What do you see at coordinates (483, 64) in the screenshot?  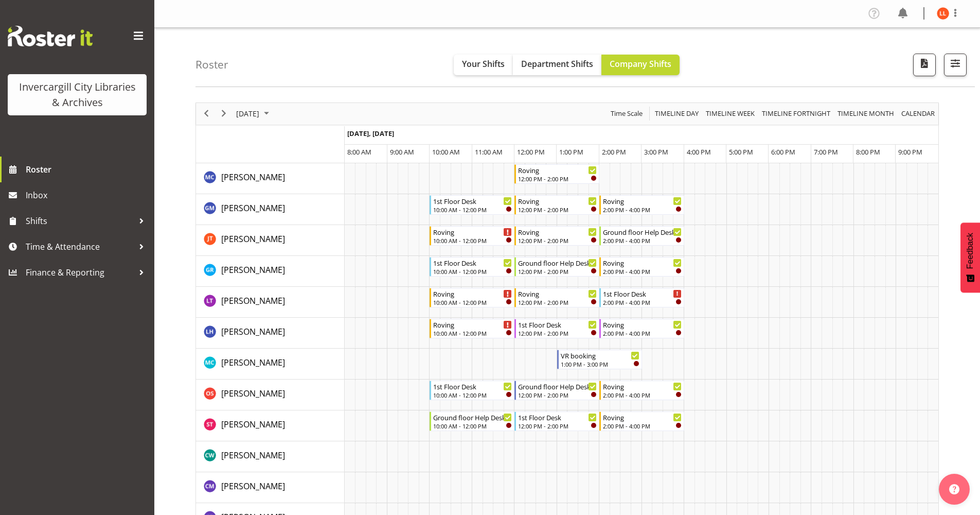 I see `span: Your Shifts` at bounding box center [483, 64].